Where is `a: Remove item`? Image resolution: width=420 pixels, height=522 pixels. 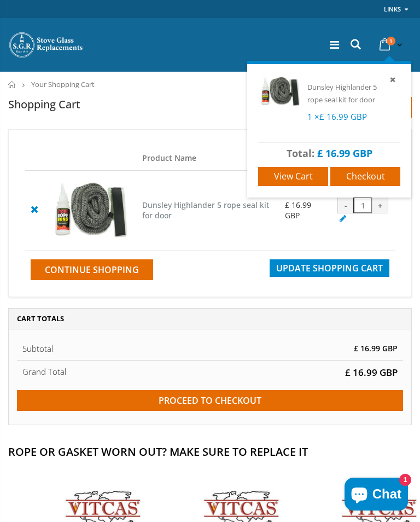 a: Remove item is located at coordinates (394, 79).